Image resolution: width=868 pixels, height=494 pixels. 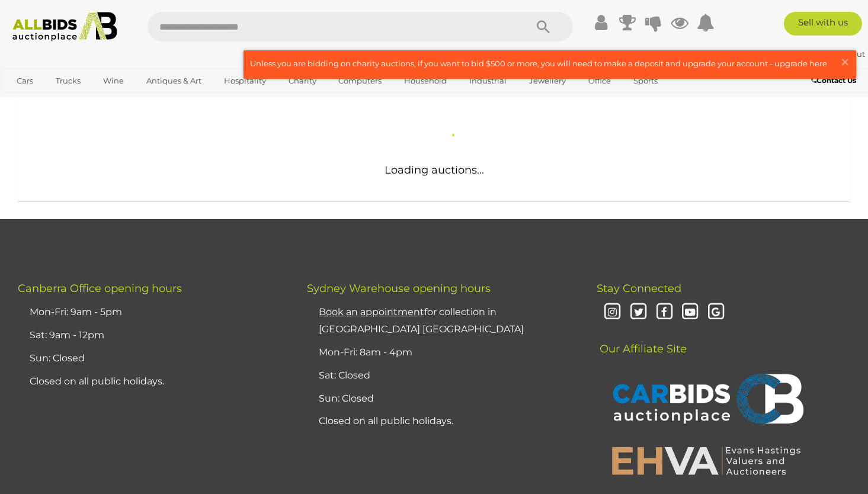 I want to click on a: oksure, so click(x=808, y=54).